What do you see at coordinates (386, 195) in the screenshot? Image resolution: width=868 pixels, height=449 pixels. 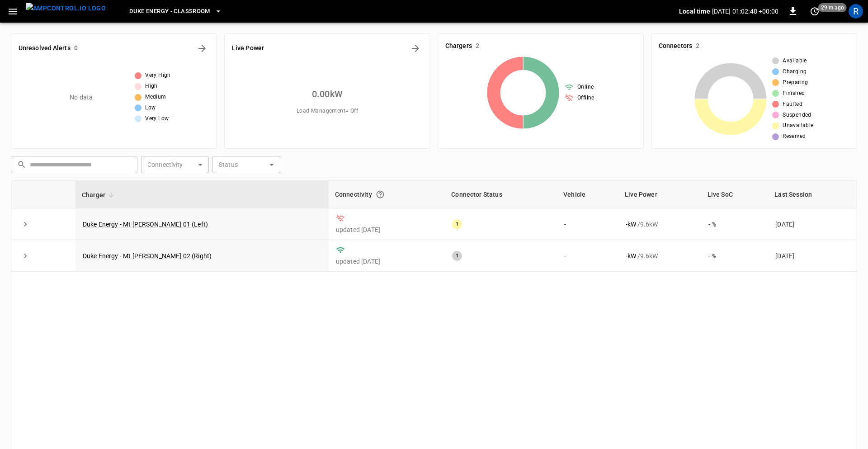 I see `div: Connectivity` at bounding box center [386, 195].